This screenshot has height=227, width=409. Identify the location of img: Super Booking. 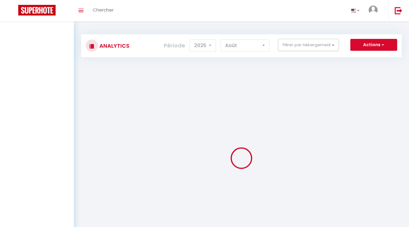
(37, 10).